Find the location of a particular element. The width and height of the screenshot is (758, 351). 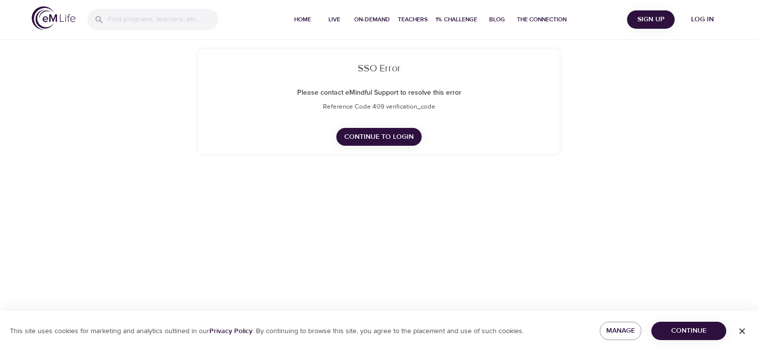

img: logo is located at coordinates (54, 18).